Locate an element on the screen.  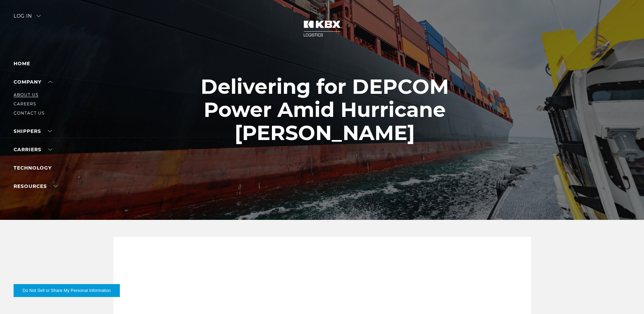
a: Company is located at coordinates (33, 82).